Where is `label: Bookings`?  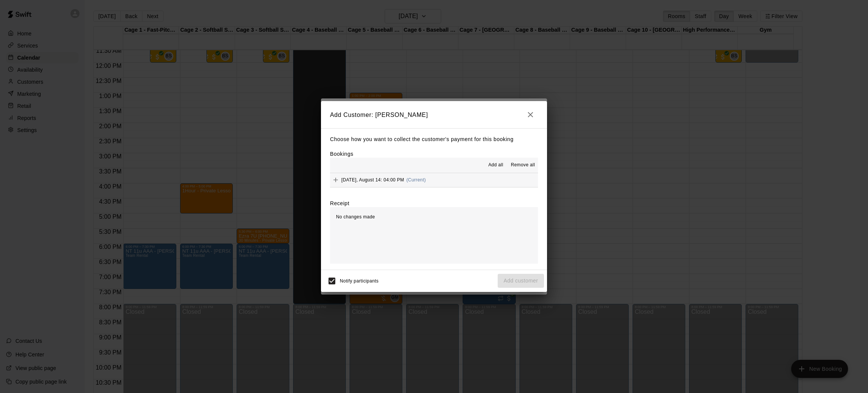 label: Bookings is located at coordinates (342, 154).